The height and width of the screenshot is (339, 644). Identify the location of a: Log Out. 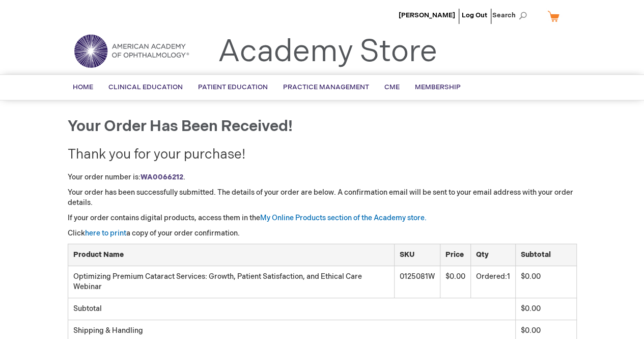
(474, 15).